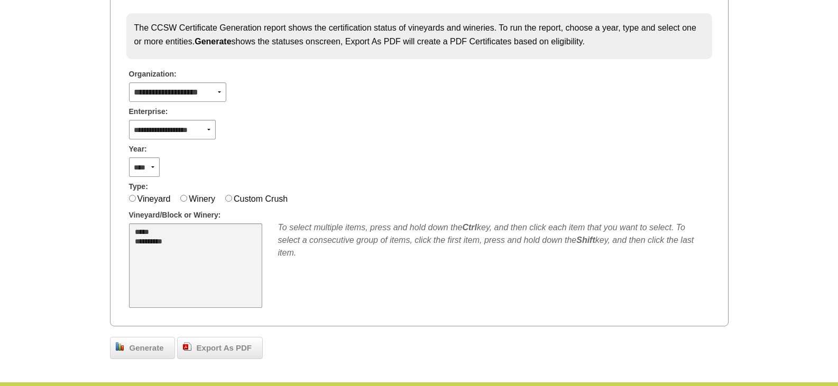  Describe the element at coordinates (142, 348) in the screenshot. I see `a: Generate` at that location.